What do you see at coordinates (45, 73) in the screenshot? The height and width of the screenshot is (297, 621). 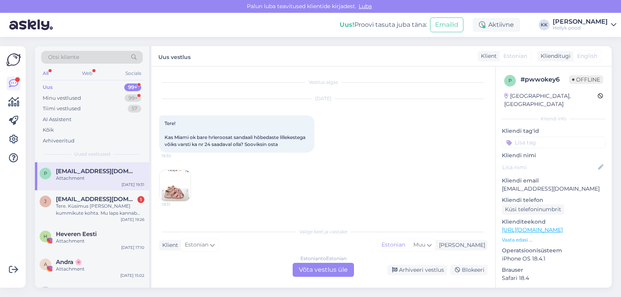 I see `div: All` at bounding box center [45, 73].